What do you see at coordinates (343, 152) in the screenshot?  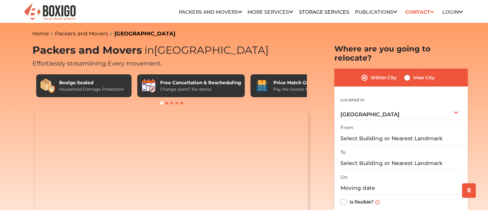 I see `label: To` at bounding box center [343, 152].